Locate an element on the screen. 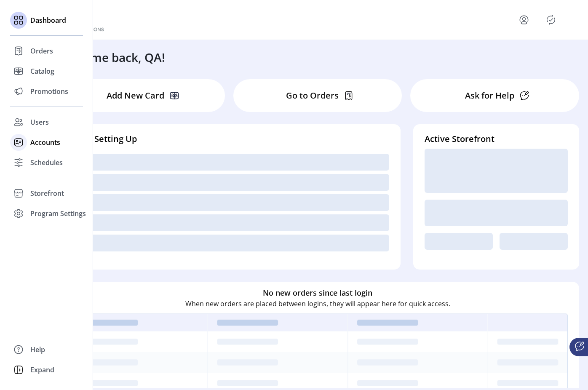  span: Storefront is located at coordinates (47, 193).